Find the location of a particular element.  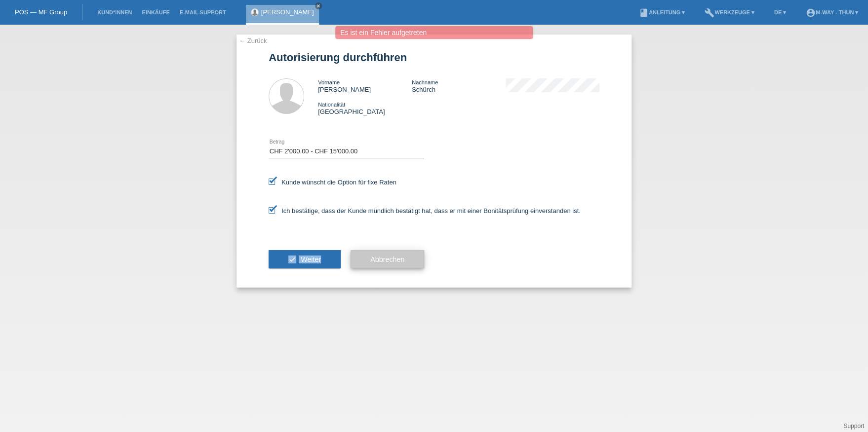

label: Ich bestätige, dass der Kunde mündlich bestätigt hat, dass er mit einer Bonitätsprüfung einversta... is located at coordinates (425, 211).